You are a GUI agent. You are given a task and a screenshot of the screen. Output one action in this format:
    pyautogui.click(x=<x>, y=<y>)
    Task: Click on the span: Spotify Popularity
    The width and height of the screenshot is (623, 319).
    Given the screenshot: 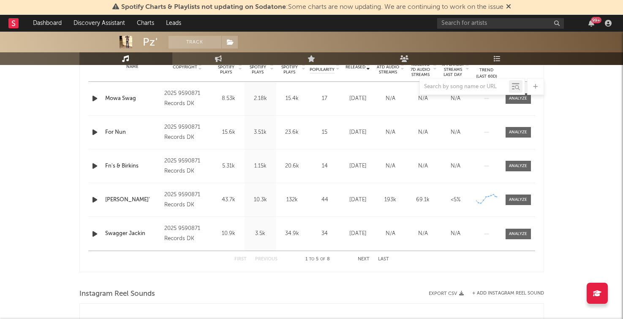 What is the action you would take?
    pyautogui.click(x=322, y=67)
    